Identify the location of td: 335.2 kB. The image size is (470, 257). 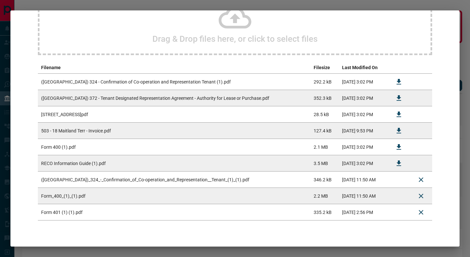
(324, 212).